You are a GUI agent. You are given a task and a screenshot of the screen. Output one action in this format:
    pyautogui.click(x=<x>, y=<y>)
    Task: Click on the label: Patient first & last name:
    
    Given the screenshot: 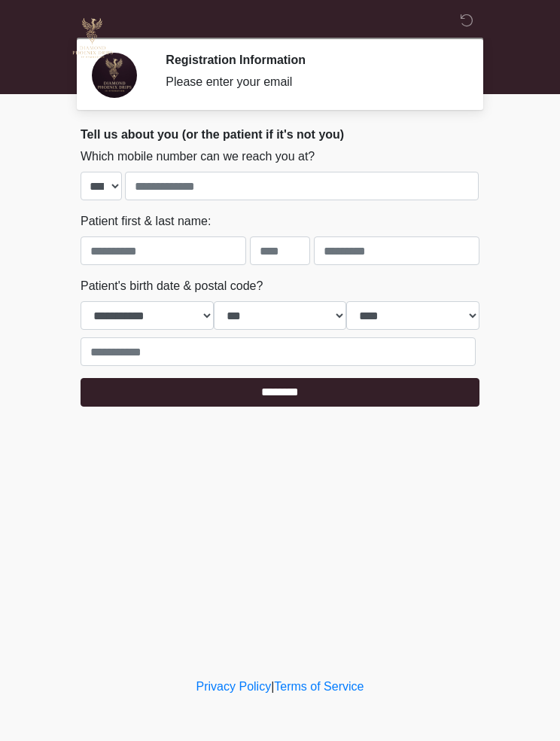 What is the action you would take?
    pyautogui.click(x=146, y=221)
    